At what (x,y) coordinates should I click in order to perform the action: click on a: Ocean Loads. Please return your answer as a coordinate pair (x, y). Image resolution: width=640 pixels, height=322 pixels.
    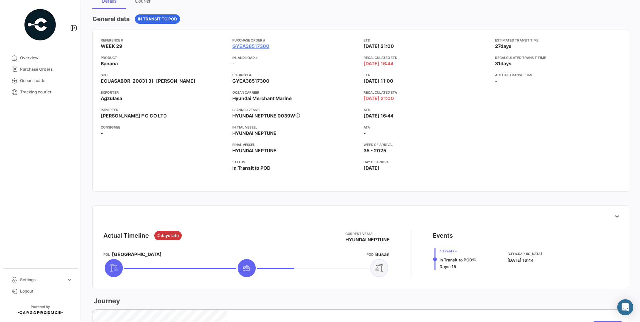
    Looking at the image, I should click on (40, 81).